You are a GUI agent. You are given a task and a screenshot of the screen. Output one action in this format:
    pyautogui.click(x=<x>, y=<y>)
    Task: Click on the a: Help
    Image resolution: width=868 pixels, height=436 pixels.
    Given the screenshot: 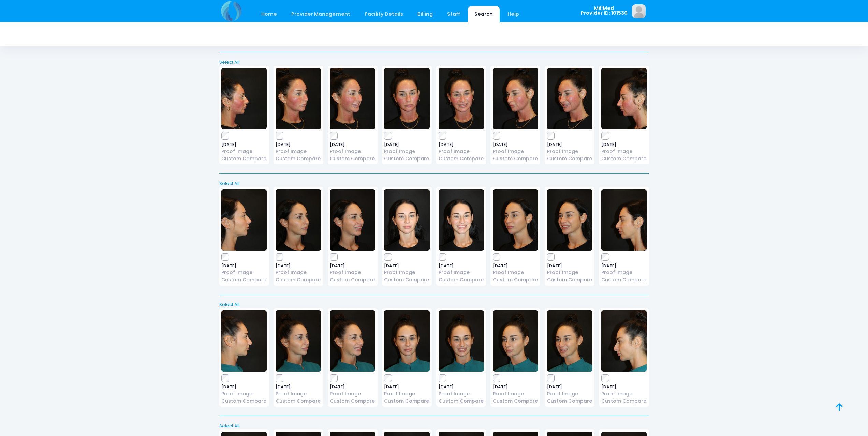 What is the action you would take?
    pyautogui.click(x=513, y=14)
    